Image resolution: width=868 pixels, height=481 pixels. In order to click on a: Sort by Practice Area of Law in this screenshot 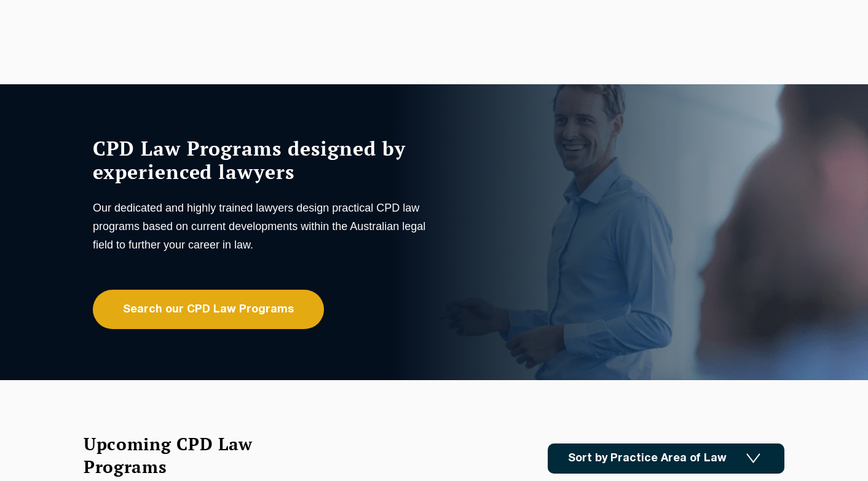, I will do `click(666, 458)`.